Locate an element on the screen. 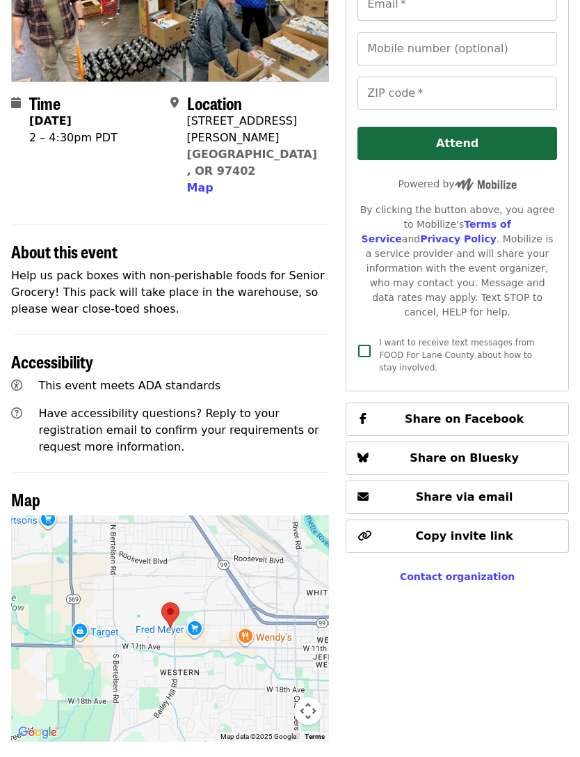 The width and height of the screenshot is (580, 757). span: This event meets ADA standards is located at coordinates (129, 385).